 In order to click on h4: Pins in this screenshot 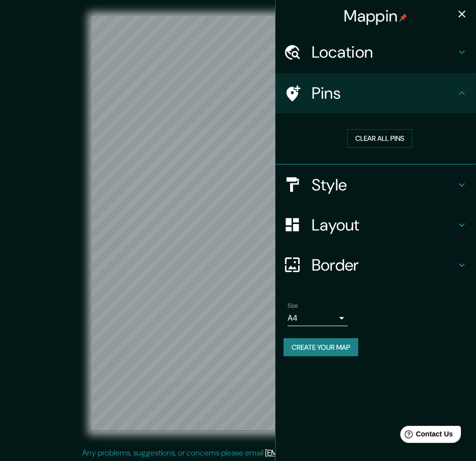, I will do `click(384, 93)`.